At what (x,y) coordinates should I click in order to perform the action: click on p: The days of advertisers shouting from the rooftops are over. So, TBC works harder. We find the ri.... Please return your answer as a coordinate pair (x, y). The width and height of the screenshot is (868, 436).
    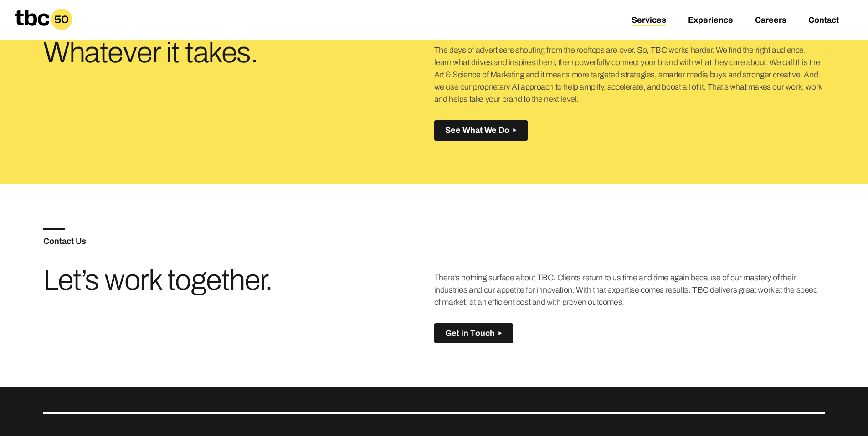
    Looking at the image, I should click on (629, 75).